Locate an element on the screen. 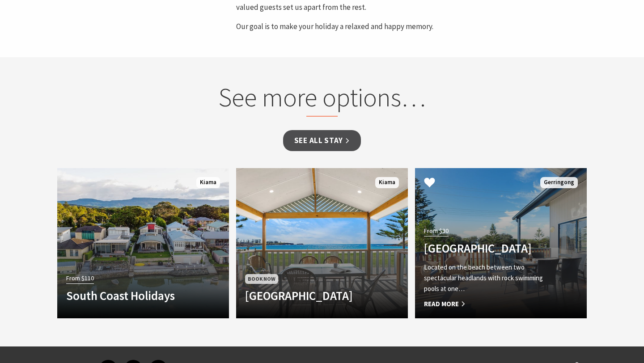  h4: South Coast Holidays is located at coordinates (130, 296).